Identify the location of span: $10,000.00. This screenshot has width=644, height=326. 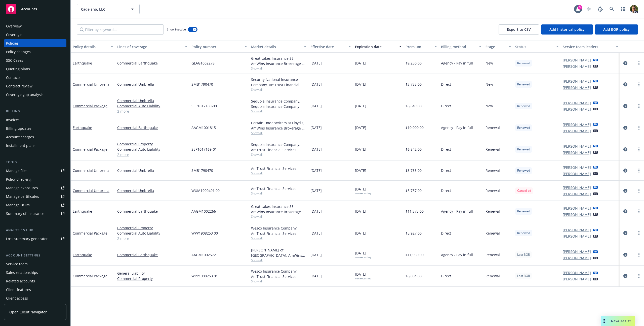
(415, 127).